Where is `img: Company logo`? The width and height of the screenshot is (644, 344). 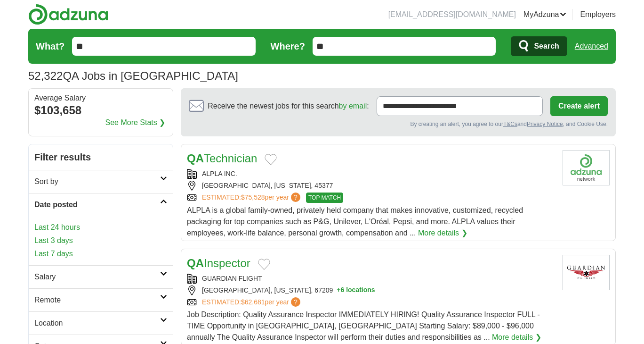 img: Company logo is located at coordinates (586, 167).